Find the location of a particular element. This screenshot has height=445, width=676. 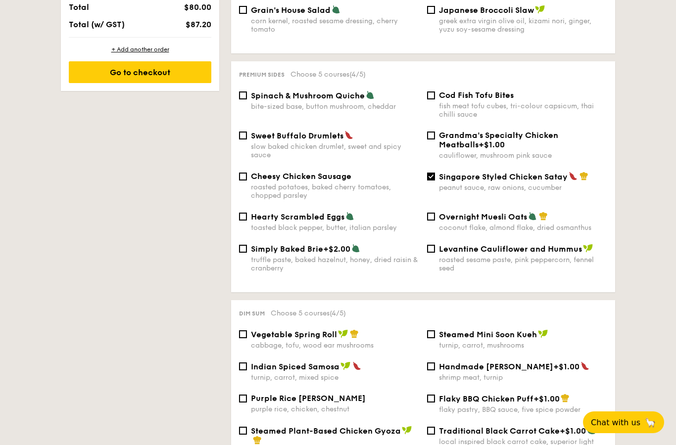

div: peanut sauce, raw onions, cucumber is located at coordinates (523, 188).